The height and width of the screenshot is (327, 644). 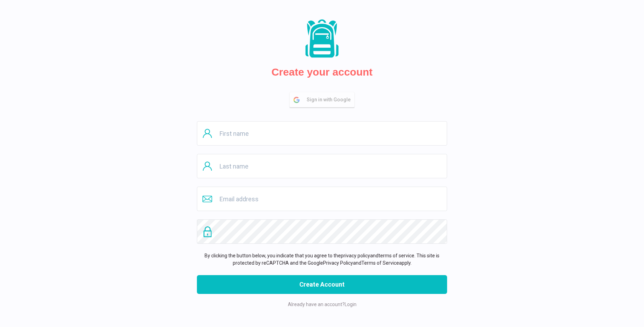 What do you see at coordinates (322, 199) in the screenshot?
I see `input: Email address` at bounding box center [322, 199].